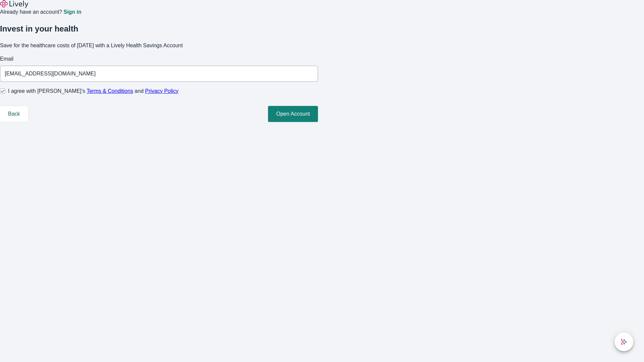 Image resolution: width=644 pixels, height=362 pixels. Describe the element at coordinates (624, 342) in the screenshot. I see `button: chat` at that location.